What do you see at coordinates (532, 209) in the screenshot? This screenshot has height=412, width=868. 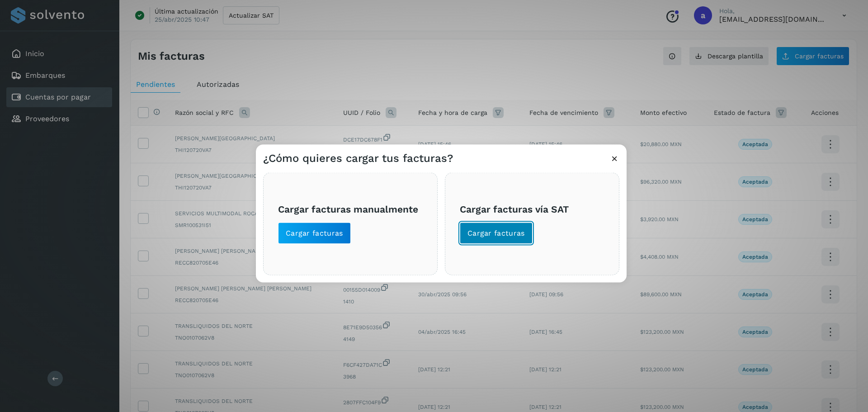 I see `h3: Cargar facturas vía SAT` at bounding box center [532, 209].